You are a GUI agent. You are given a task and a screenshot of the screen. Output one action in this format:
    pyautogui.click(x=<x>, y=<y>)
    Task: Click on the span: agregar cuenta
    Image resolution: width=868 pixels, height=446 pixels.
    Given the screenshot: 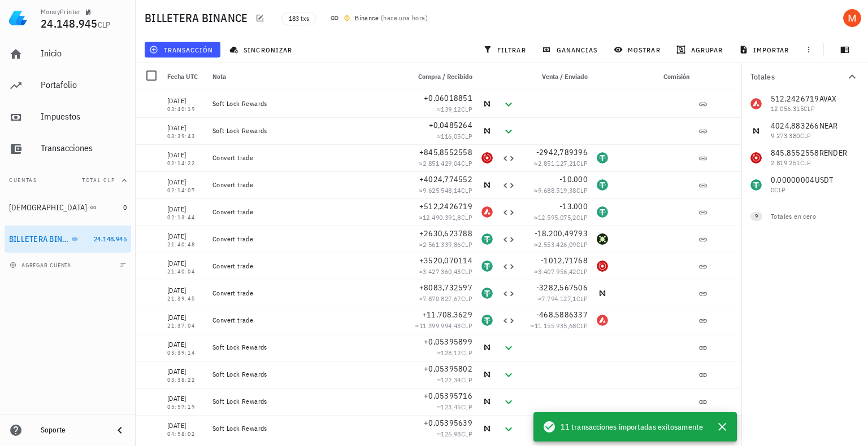 What is the action you would take?
    pyautogui.click(x=42, y=266)
    